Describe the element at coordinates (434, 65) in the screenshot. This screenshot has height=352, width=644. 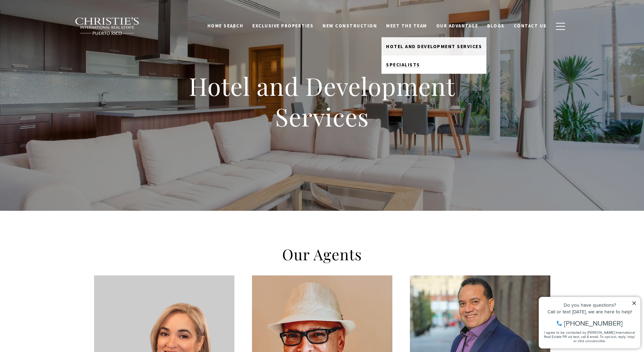
I see `a: Specialists` at that location.